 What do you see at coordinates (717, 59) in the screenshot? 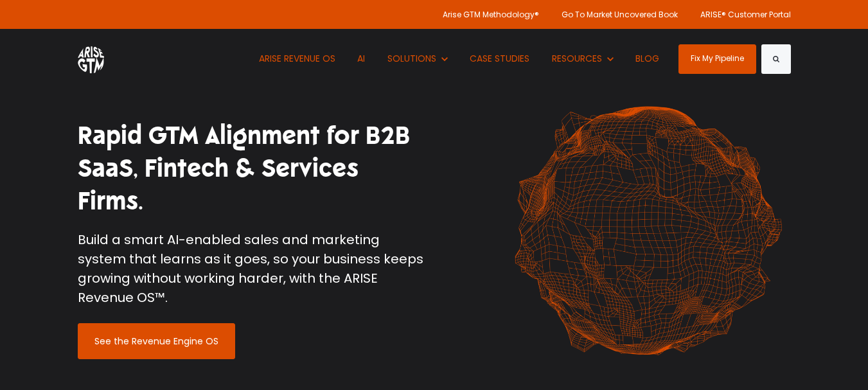
I see `a: Fix My Pipeline` at bounding box center [717, 59].